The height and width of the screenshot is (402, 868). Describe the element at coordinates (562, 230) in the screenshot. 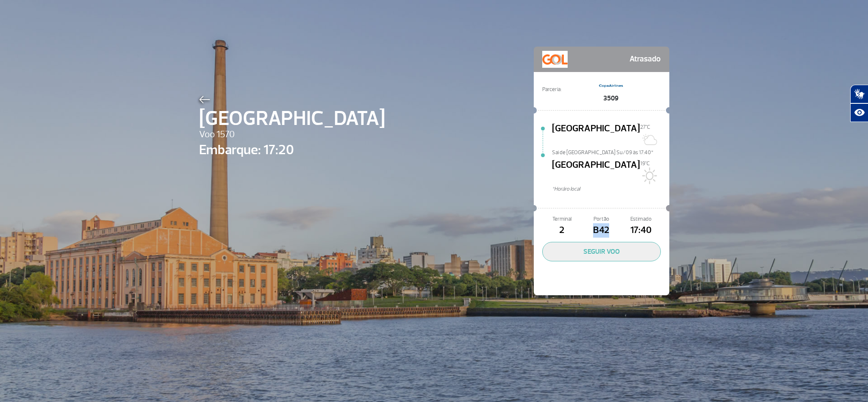

I see `span: 2` at that location.